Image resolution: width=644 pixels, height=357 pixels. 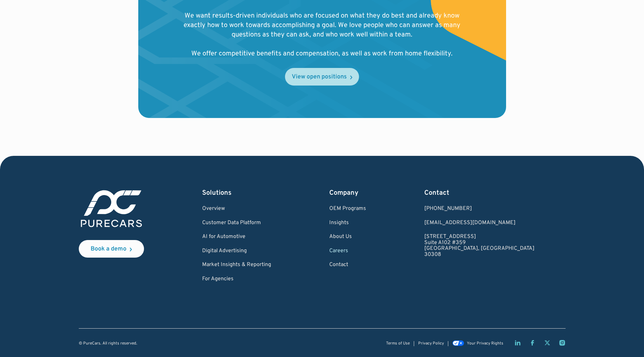 What do you see at coordinates (108, 344) in the screenshot?
I see `div: © PureCars. All rights reserved.` at bounding box center [108, 344].